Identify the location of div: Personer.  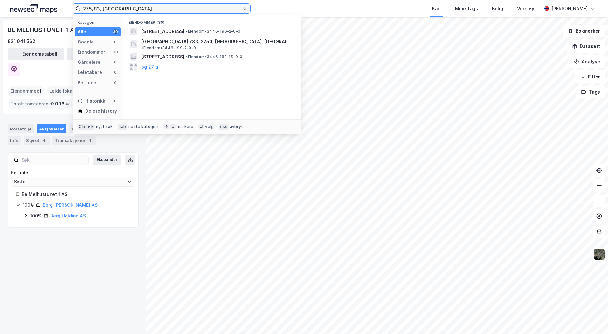
(88, 83).